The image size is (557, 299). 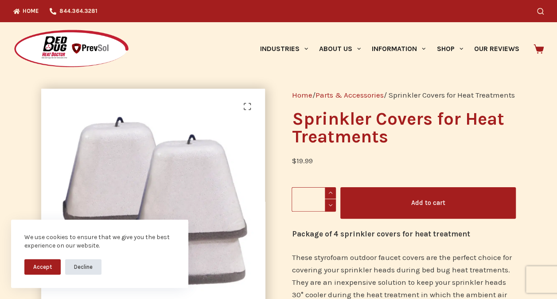 What do you see at coordinates (349, 95) in the screenshot?
I see `a: Parts & Accessories` at bounding box center [349, 95].